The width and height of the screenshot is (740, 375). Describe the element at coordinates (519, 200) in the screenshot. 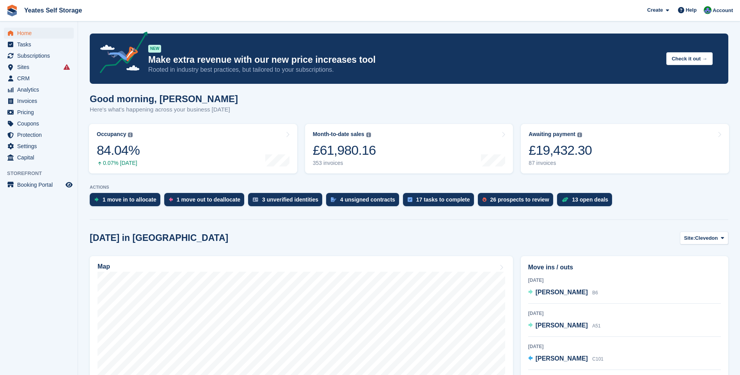

I see `div: 26 prospects to review` at that location.